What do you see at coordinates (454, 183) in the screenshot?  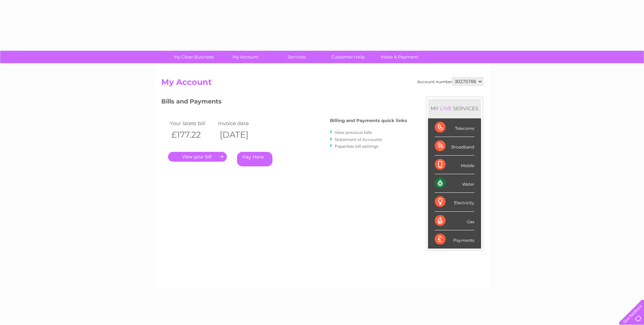 I see `div: Water` at bounding box center [454, 183].